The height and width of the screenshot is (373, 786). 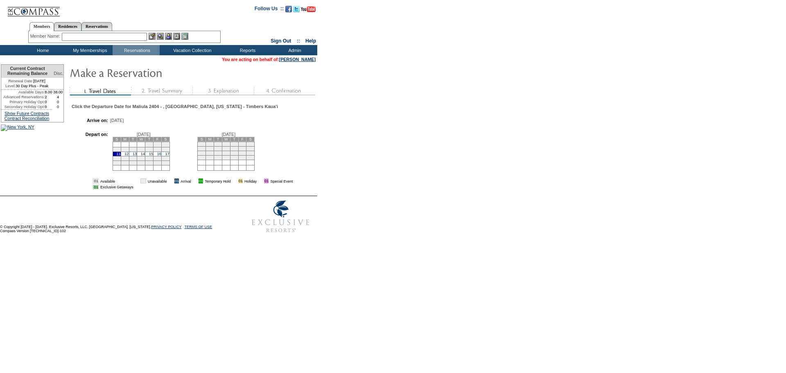 I want to click on td: 14, so click(x=251, y=148).